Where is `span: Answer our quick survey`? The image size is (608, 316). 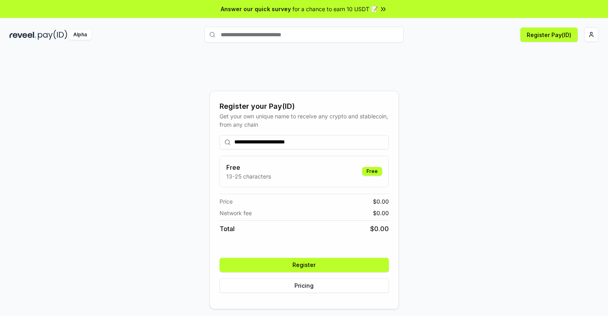 span: Answer our quick survey is located at coordinates (256, 9).